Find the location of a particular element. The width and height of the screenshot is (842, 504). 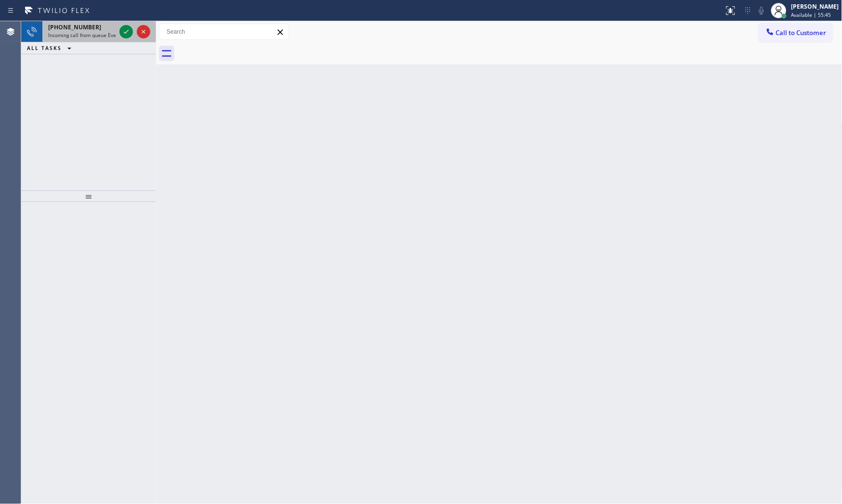

button: ALL TASKS is located at coordinates (51, 48).